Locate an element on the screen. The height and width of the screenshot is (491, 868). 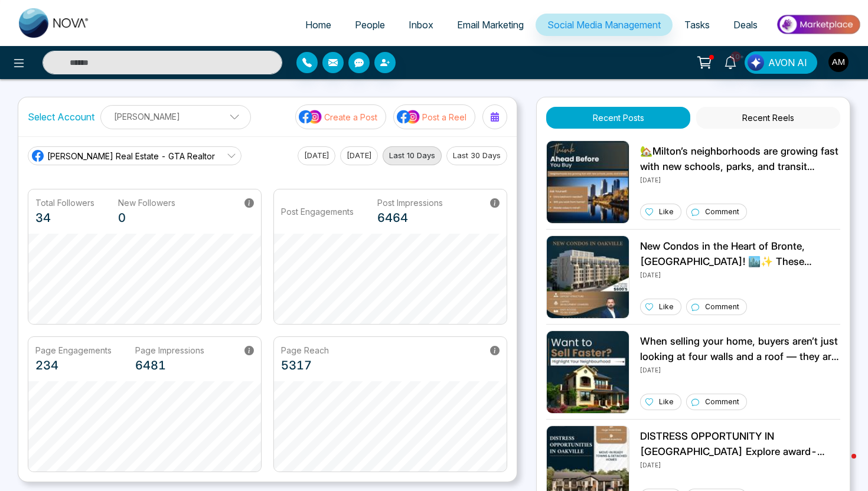
button: Last 30 Days is located at coordinates (477, 156).